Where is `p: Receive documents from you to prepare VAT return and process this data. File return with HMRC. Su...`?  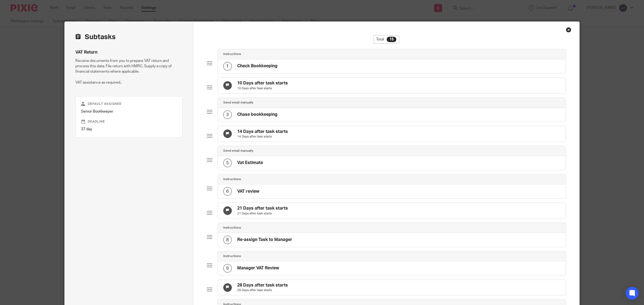 p: Receive documents from you to prepare VAT return and process this data. File return with HMRC. Su... is located at coordinates (129, 72).